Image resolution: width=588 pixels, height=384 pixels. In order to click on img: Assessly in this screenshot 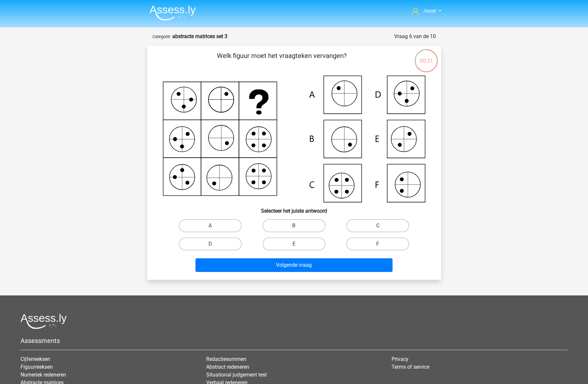, I will do `click(173, 13)`.